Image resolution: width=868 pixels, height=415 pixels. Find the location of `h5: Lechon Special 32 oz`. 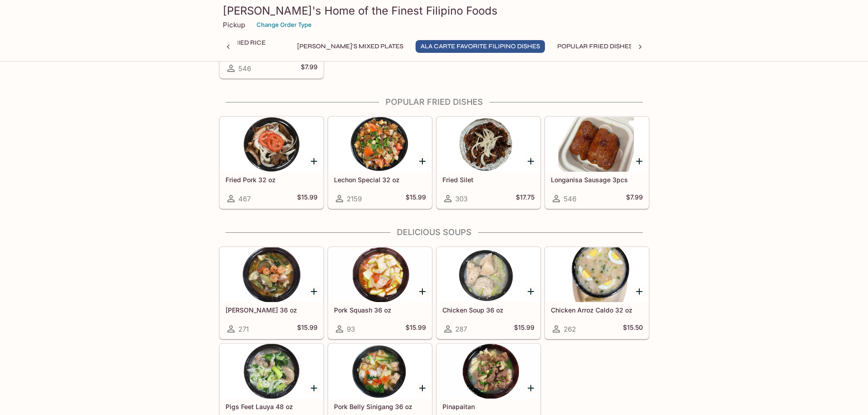

h5: Lechon Special 32 oz is located at coordinates (380, 180).